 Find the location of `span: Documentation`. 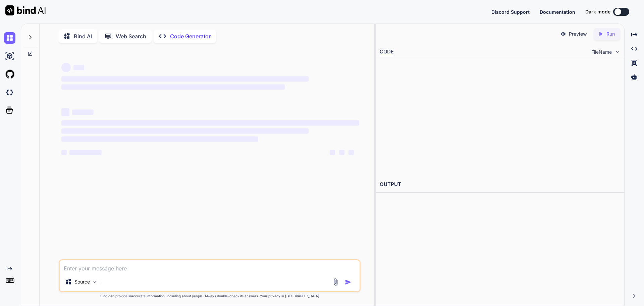

span: Documentation is located at coordinates (557, 12).